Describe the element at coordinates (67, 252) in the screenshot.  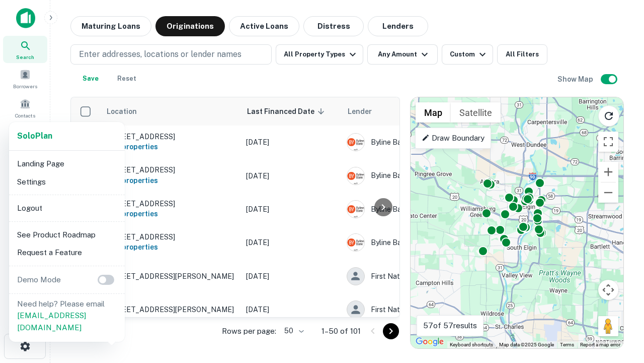
I see `li: Request a Feature` at that location.